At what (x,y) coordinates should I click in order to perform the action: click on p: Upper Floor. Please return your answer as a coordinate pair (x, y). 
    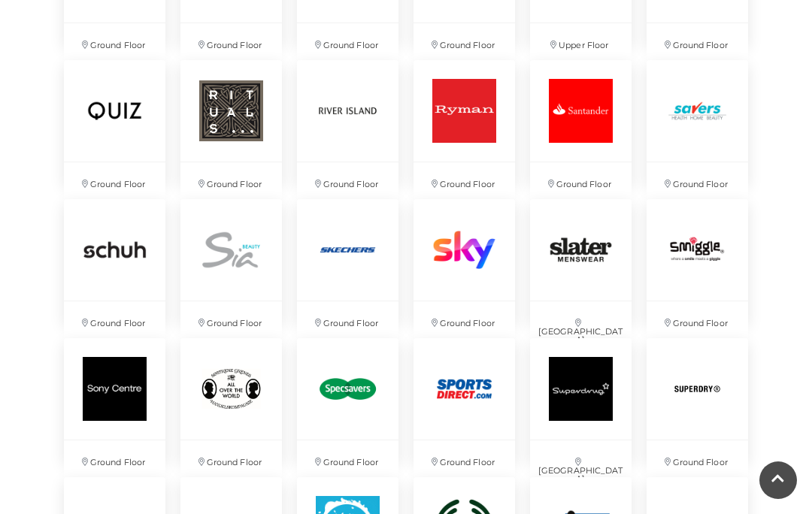
    Looking at the image, I should click on (580, 42).